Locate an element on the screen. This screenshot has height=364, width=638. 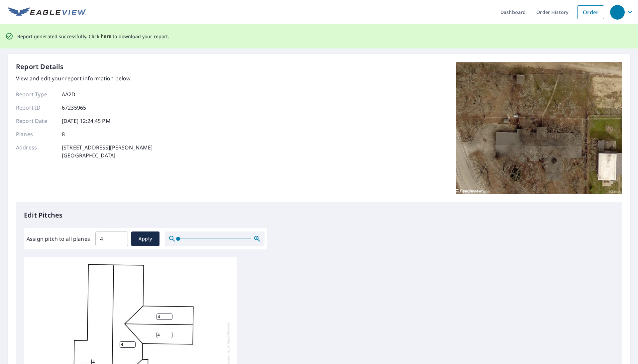
p: Report Date is located at coordinates (36, 121).